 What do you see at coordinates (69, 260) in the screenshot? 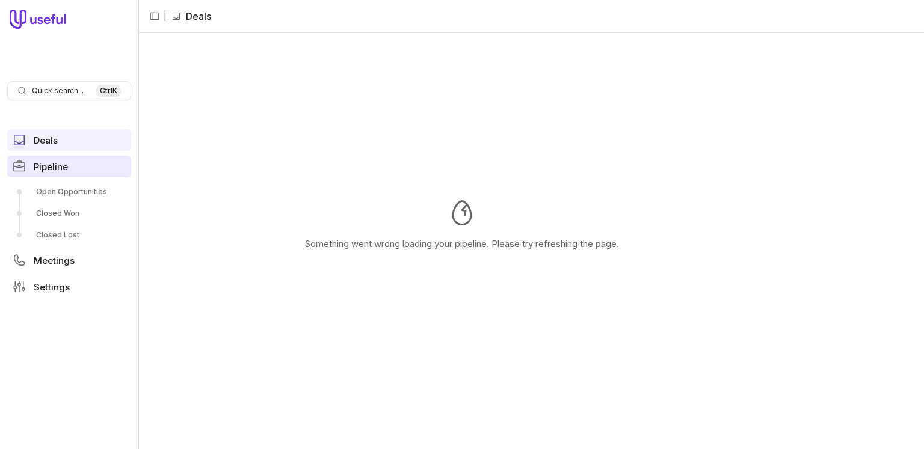
I see `a: Meetings` at bounding box center [69, 260].